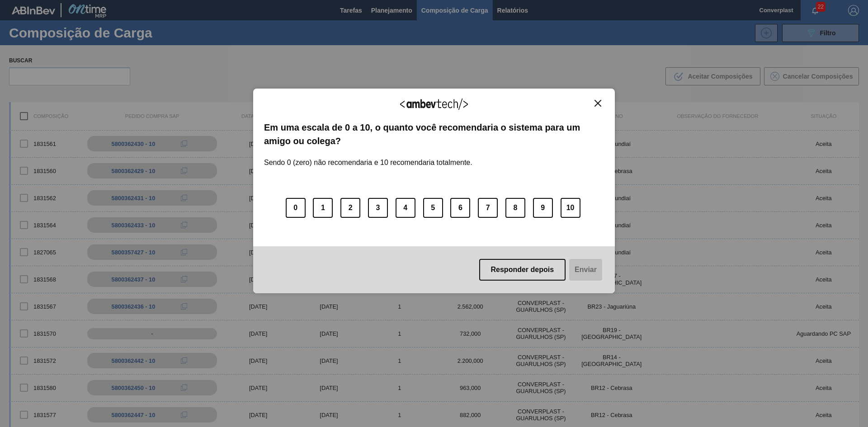  What do you see at coordinates (368, 158) in the screenshot?
I see `label: Sendo 0 (zero) não recomendaria e 10 recomendaria totalmente.` at bounding box center [368, 158].